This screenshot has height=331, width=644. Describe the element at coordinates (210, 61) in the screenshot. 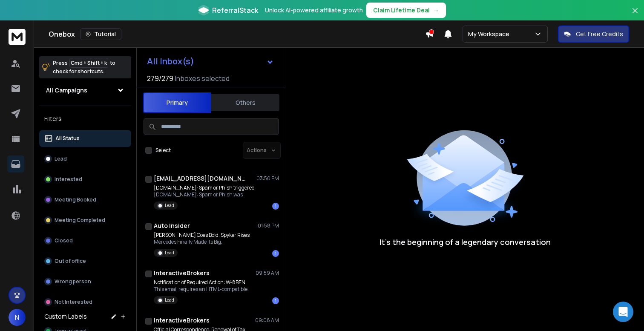

I see `button: All Inbox(s)` at that location.